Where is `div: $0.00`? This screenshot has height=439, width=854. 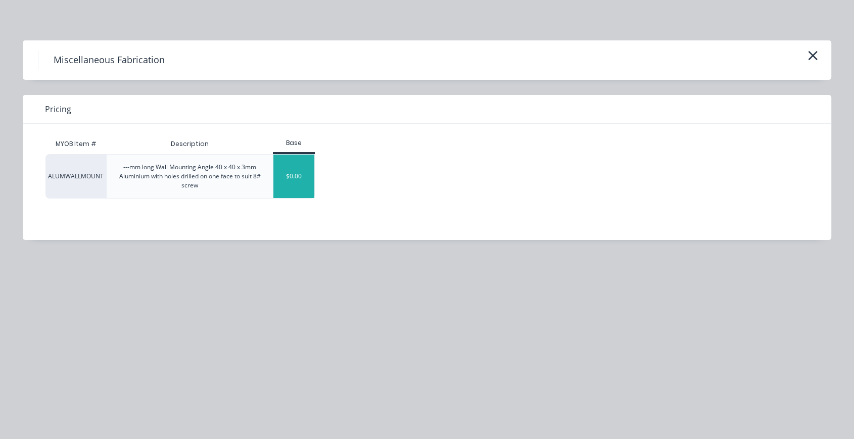
div: $0.00 is located at coordinates (294, 176).